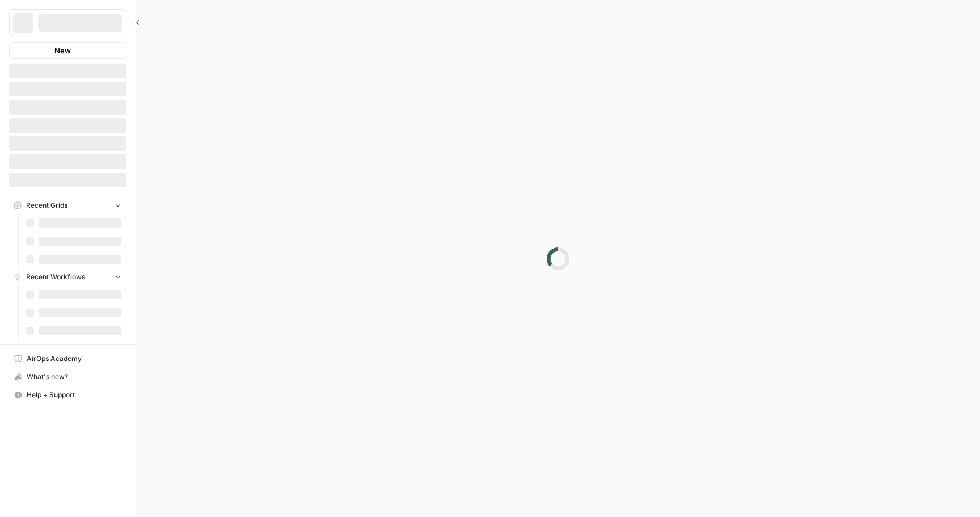 This screenshot has height=517, width=980. Describe the element at coordinates (74, 359) in the screenshot. I see `span: AirOps Academy` at that location.